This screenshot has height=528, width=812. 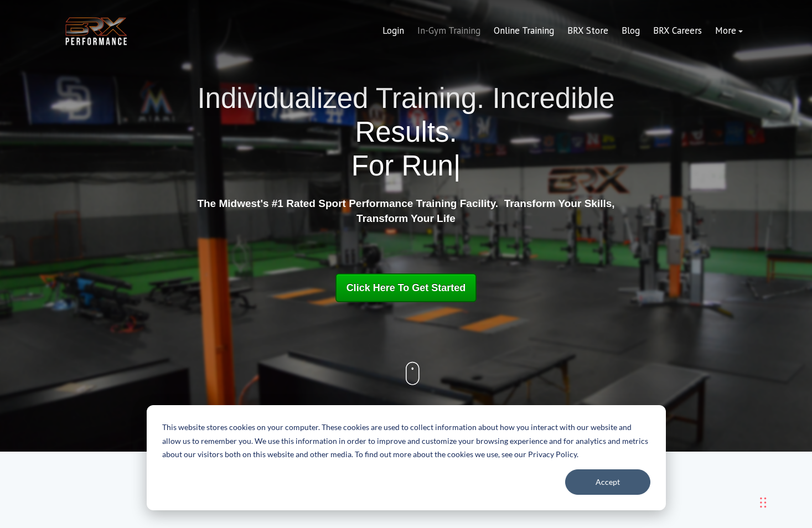 I want to click on a: Blog, so click(x=631, y=31).